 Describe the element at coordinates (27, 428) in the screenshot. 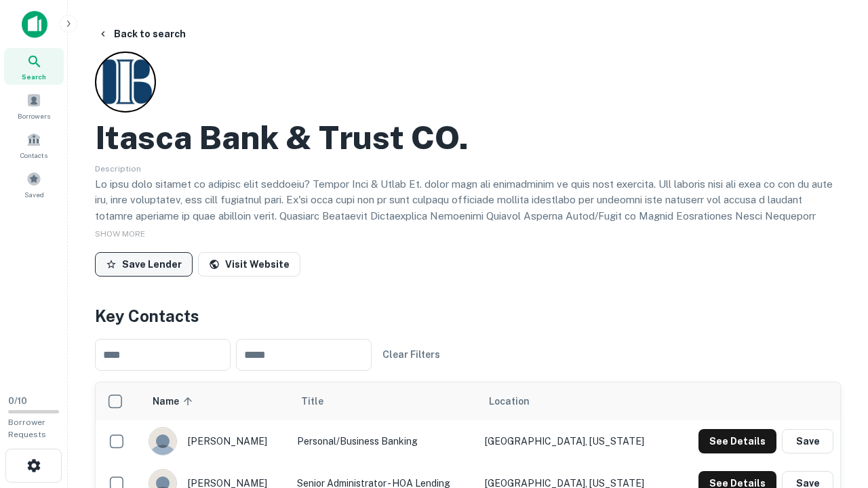

I see `span: Borrower Requests` at that location.